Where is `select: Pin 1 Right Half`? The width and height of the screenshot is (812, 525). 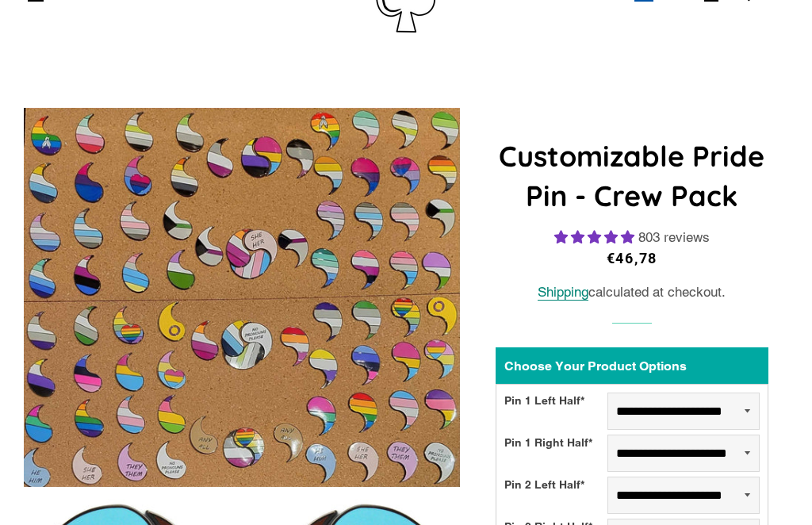 select: Pin 1 Right Half is located at coordinates (684, 452).